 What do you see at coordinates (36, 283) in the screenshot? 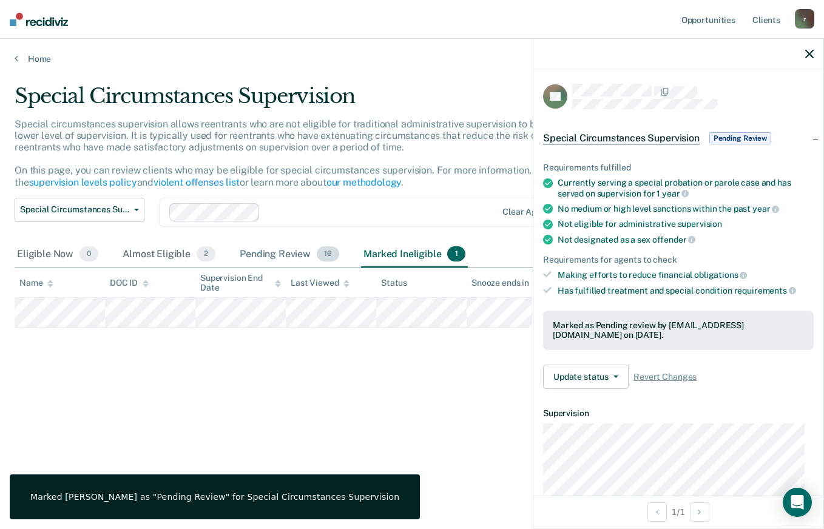
I see `div: Name` at bounding box center [36, 283].